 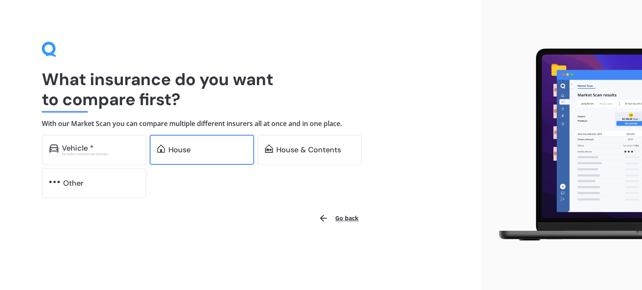 What do you see at coordinates (161, 149) in the screenshot?
I see `img: home.91c183c226a05b4dc763.svg` at bounding box center [161, 149].